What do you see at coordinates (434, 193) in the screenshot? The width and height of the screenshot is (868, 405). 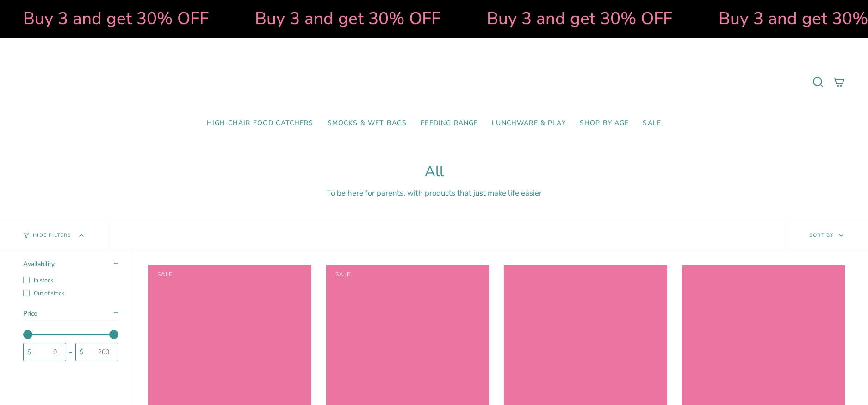 I see `span: To be here for parents, with products that just make life easier` at bounding box center [434, 193].